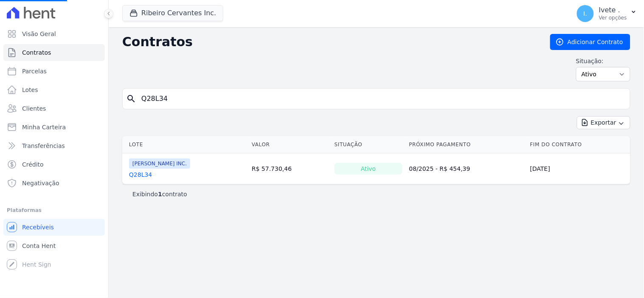 The height and width of the screenshot is (298, 644). Describe the element at coordinates (34, 72) in the screenshot. I see `span: Parcelas` at that location.